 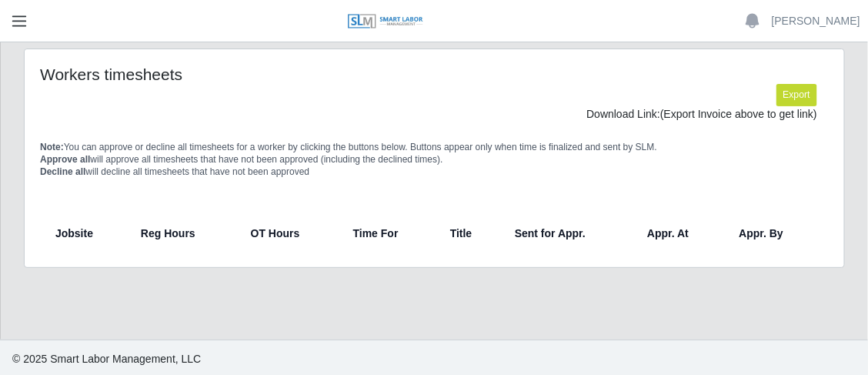 What do you see at coordinates (65, 160) in the screenshot?
I see `span: Approve all` at bounding box center [65, 160].